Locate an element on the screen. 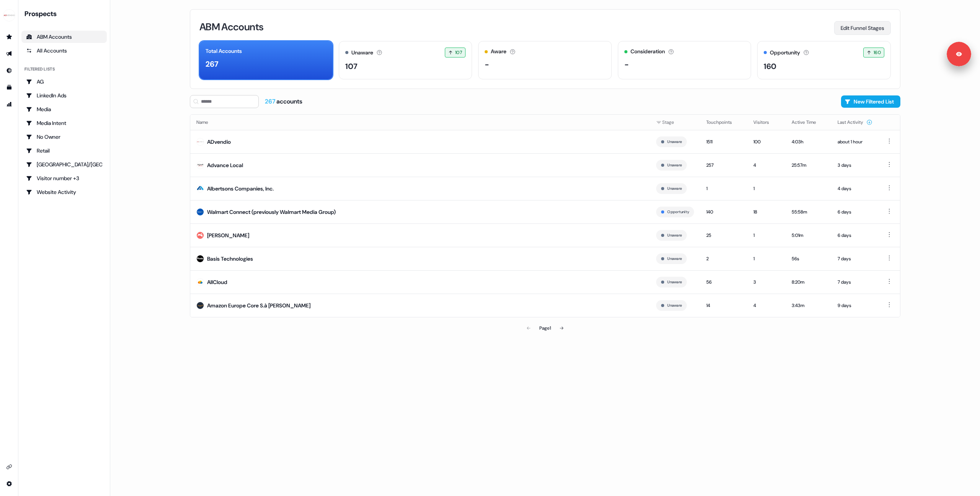  div: Website Activity is located at coordinates (64, 192).